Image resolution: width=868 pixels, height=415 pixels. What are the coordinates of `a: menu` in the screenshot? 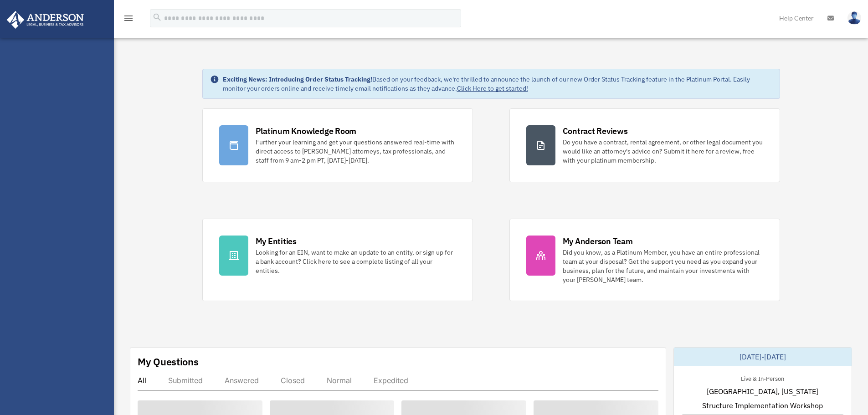 It's located at (128, 19).